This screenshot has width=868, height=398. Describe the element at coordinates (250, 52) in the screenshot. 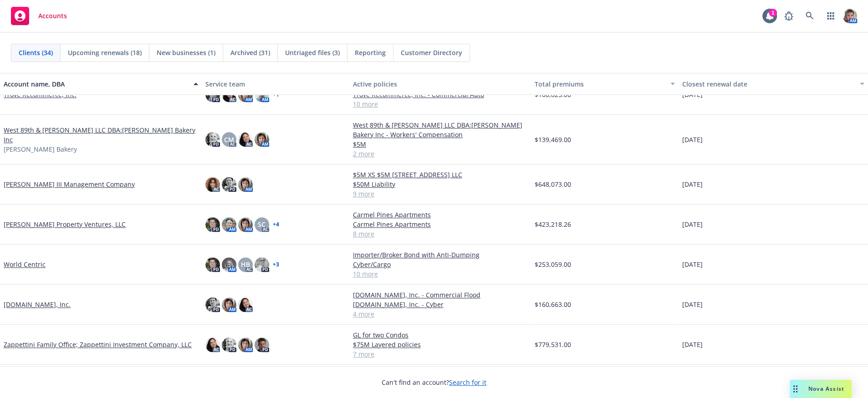

I see `span: Archived (31)` at that location.